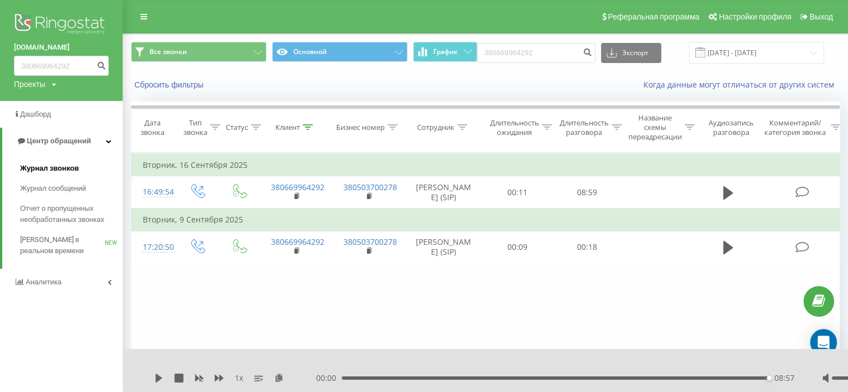  I want to click on span: 00:00, so click(329, 378).